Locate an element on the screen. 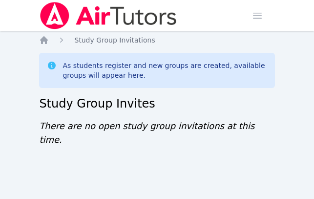 This screenshot has height=199, width=314. nav: Breadcrumb is located at coordinates (157, 40).